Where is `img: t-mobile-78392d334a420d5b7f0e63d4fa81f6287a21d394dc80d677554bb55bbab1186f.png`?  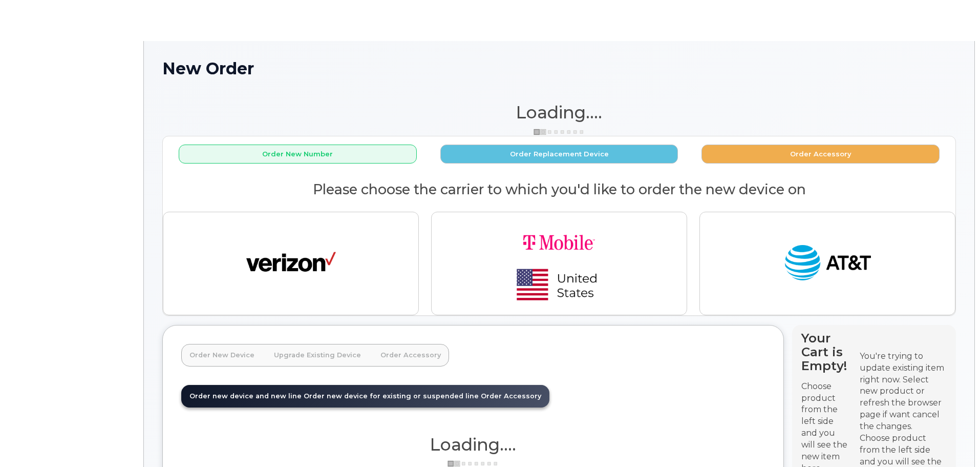 img: t-mobile-78392d334a420d5b7f0e63d4fa81f6287a21d394dc80d677554bb55bbab1186f.png is located at coordinates (559, 263).